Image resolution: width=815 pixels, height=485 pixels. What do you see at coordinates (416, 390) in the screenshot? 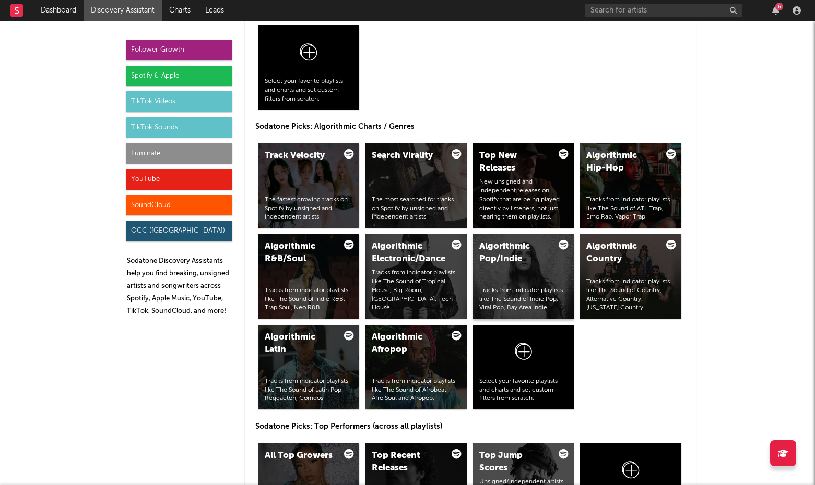
I see `div: Tracks from indicator playlists like The Sound of Afrobeat, Afro Soul and Afropop.` at bounding box center [416, 390].